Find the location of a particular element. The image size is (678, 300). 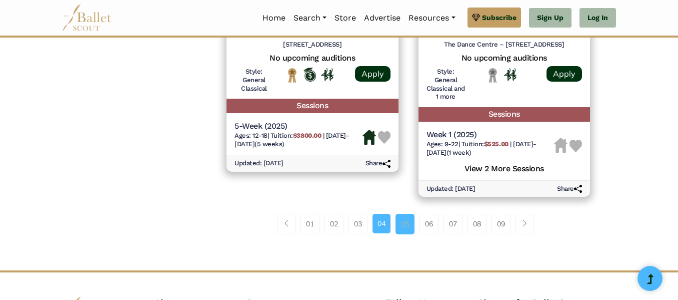

a: 04 is located at coordinates (382, 223).